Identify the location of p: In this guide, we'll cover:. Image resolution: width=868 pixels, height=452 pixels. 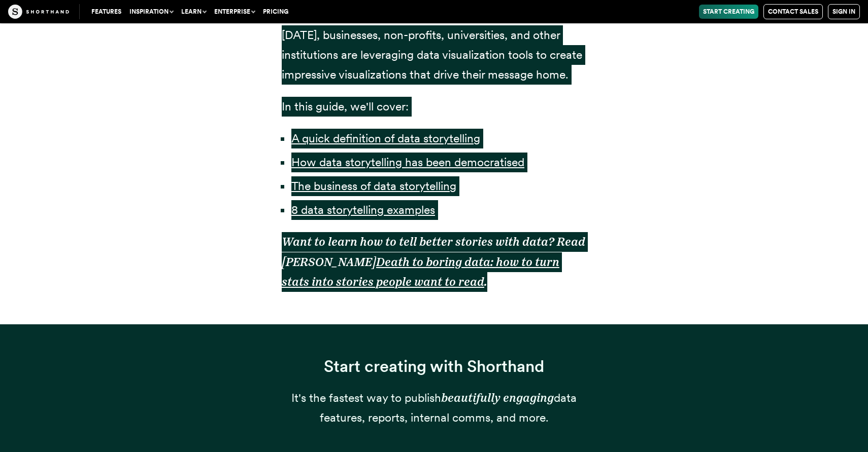
(434, 106).